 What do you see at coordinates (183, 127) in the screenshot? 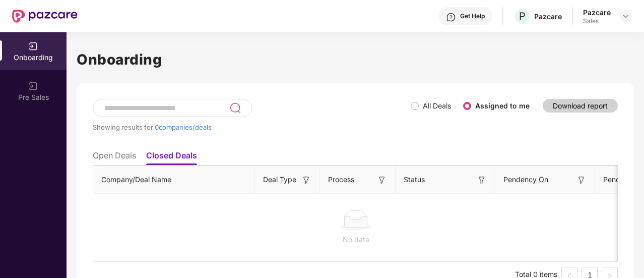
I see `span: 0 companies/deals` at bounding box center [183, 127].